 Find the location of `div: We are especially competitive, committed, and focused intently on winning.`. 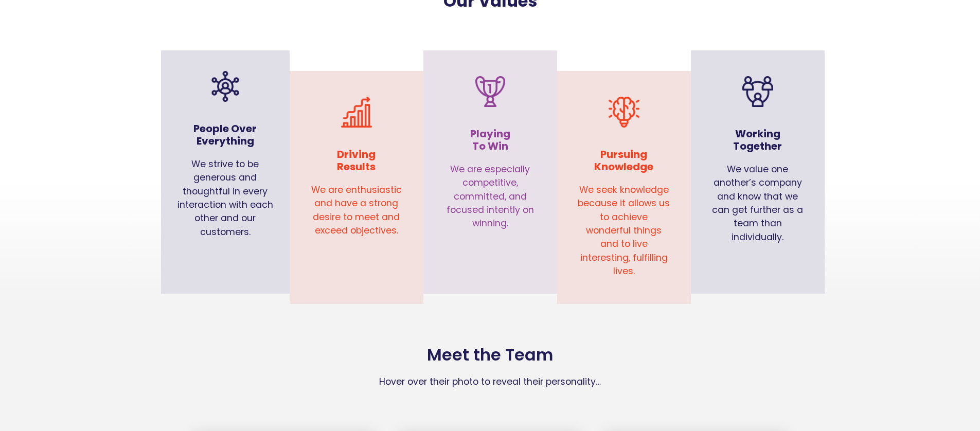

div: We are especially competitive, committed, and focused intently on winning. is located at coordinates (490, 201).